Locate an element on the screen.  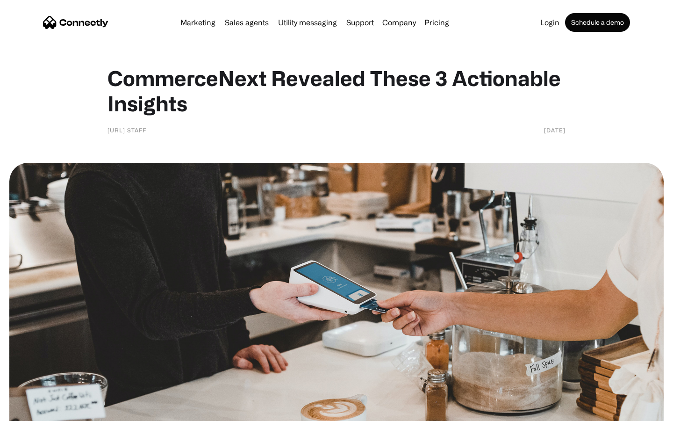
aside: Language selected: English is located at coordinates (33, 411).